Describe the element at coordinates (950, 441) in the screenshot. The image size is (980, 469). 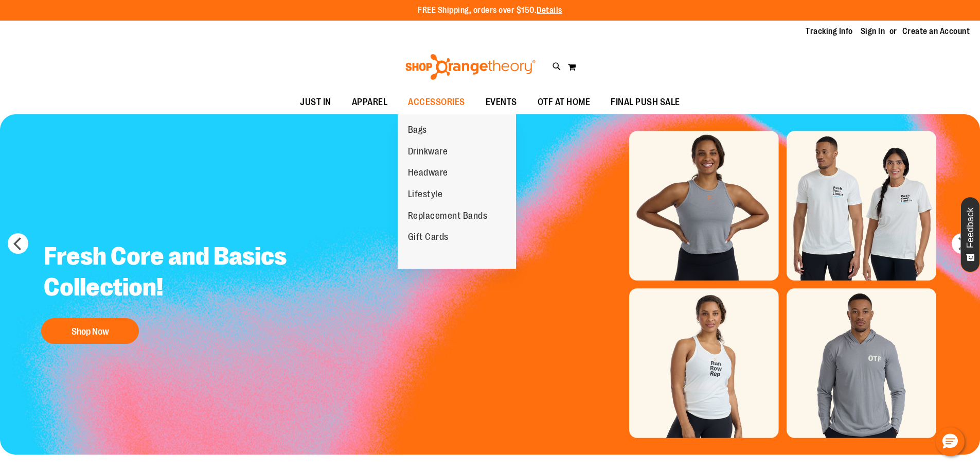
I see `button: Hello, have a question? Let’s chat.` at that location.